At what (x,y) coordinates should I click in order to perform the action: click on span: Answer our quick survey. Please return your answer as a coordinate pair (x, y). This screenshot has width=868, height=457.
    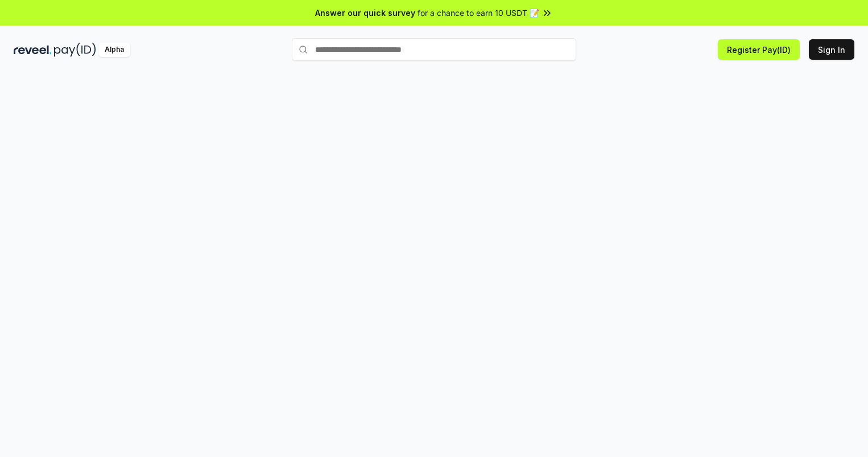
    Looking at the image, I should click on (365, 13).